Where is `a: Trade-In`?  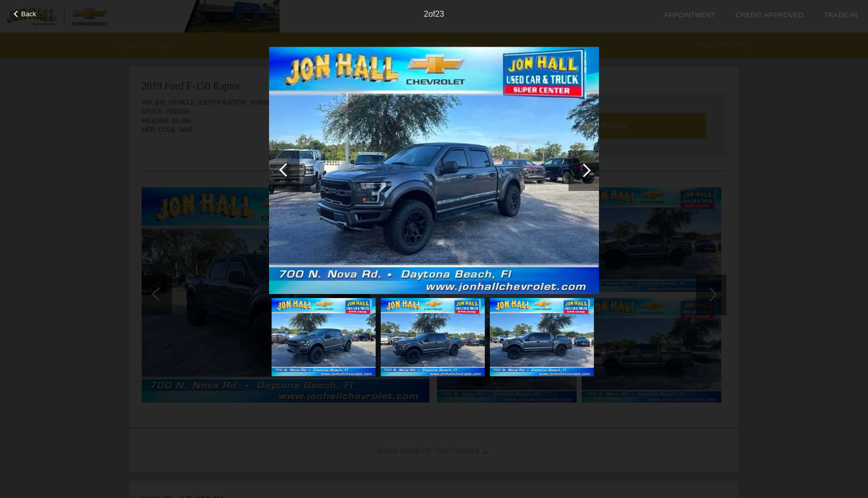 a: Trade-In is located at coordinates (840, 15).